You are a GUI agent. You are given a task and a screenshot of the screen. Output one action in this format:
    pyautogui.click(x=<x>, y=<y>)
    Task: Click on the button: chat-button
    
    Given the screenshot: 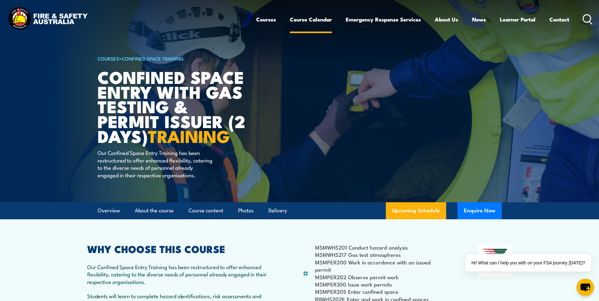 What is the action you would take?
    pyautogui.click(x=585, y=287)
    